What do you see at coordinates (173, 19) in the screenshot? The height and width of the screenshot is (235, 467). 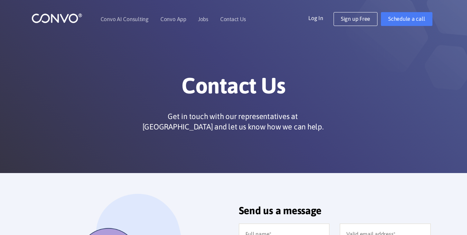 I see `a: Convo App` at bounding box center [173, 19].